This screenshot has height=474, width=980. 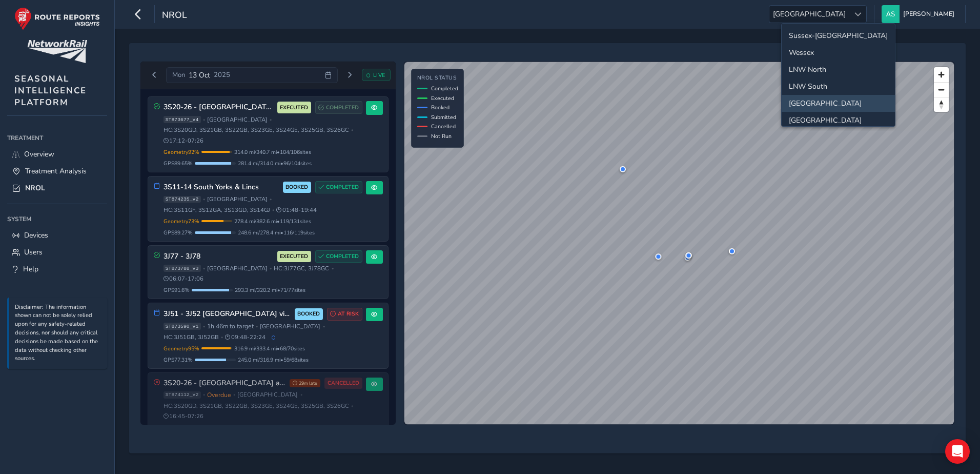 What do you see at coordinates (56, 171) in the screenshot?
I see `span: Treatment Analysis` at bounding box center [56, 171].